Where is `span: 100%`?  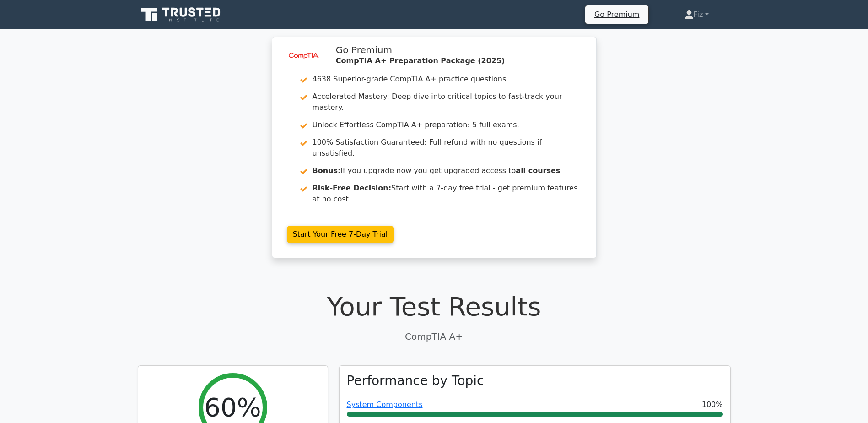 span: 100% is located at coordinates (712, 405).